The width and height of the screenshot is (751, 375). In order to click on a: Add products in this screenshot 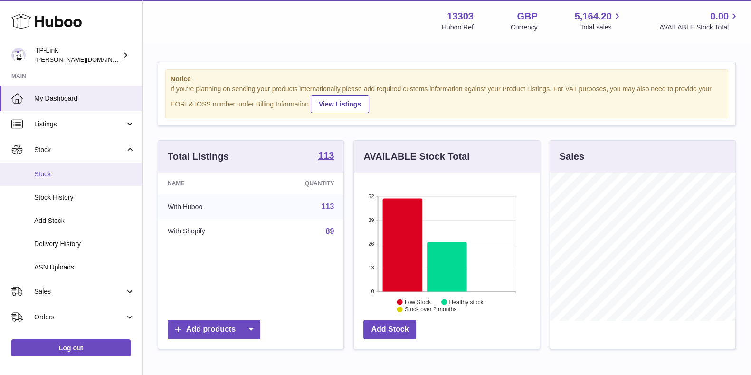, I will do `click(214, 329)`.